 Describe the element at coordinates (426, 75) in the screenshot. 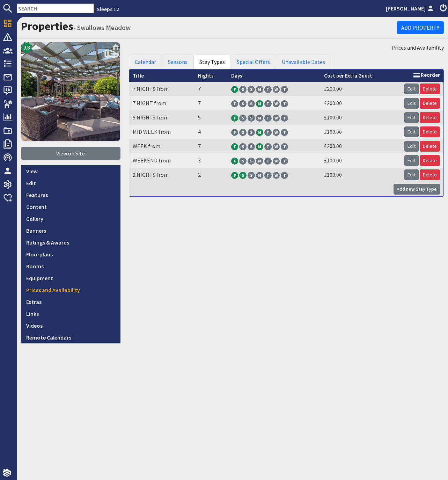

I see `a: Reorder` at that location.